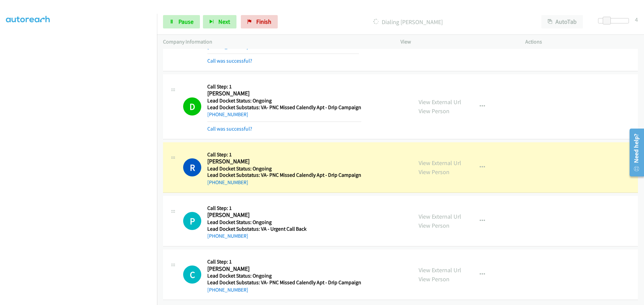  What do you see at coordinates (636, 19) in the screenshot?
I see `div: 4` at bounding box center [636, 19].